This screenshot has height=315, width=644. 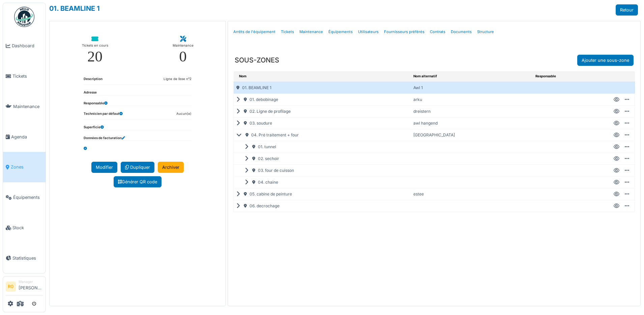 What do you see at coordinates (322, 99) in the screenshot?
I see `div: 01. debobinage` at bounding box center [322, 99].